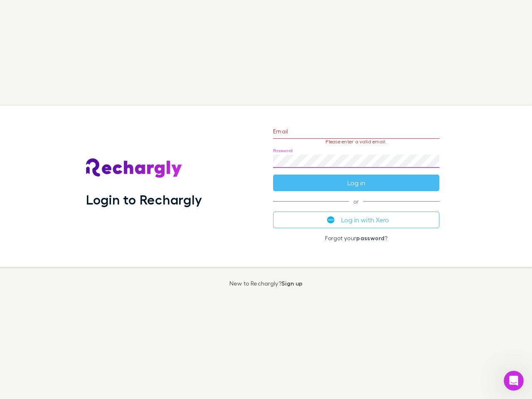  What do you see at coordinates (266, 283) in the screenshot?
I see `p: New to Rechargly?` at bounding box center [266, 283].